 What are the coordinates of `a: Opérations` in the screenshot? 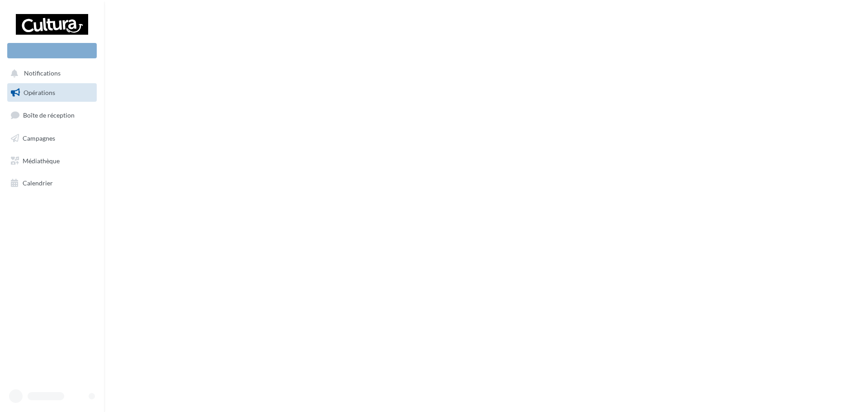 It's located at (52, 93).